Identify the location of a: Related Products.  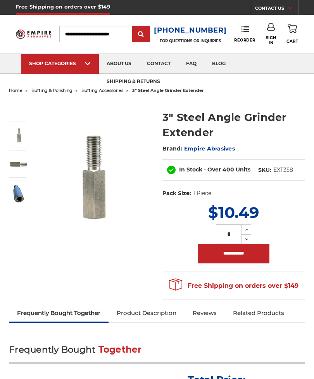
(259, 313).